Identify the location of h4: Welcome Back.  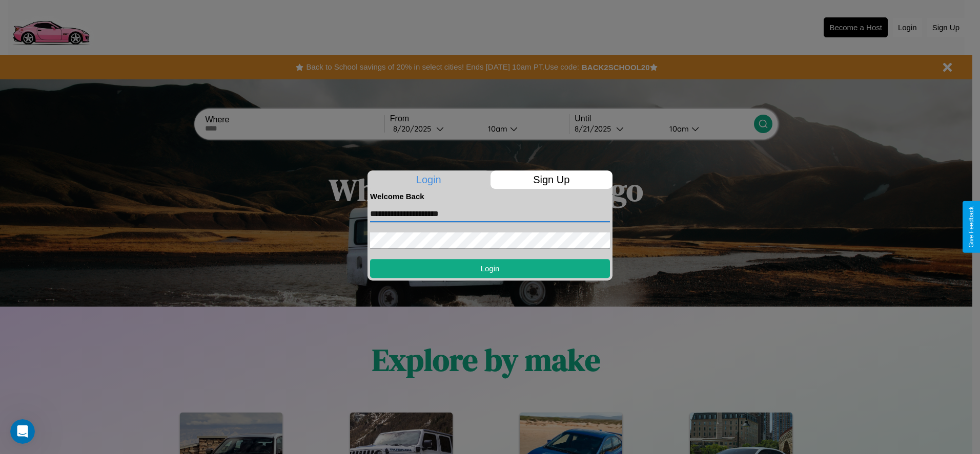
(490, 196).